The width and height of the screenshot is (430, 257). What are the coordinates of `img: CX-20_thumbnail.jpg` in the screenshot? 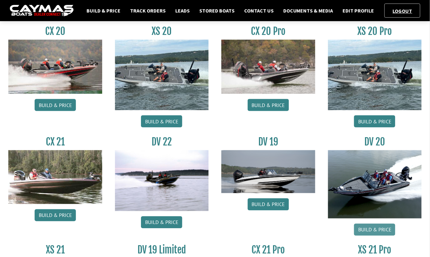 It's located at (55, 67).